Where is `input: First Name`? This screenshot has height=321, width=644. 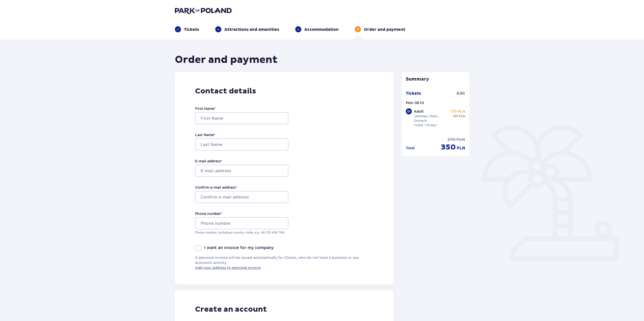 input: First Name is located at coordinates (242, 118).